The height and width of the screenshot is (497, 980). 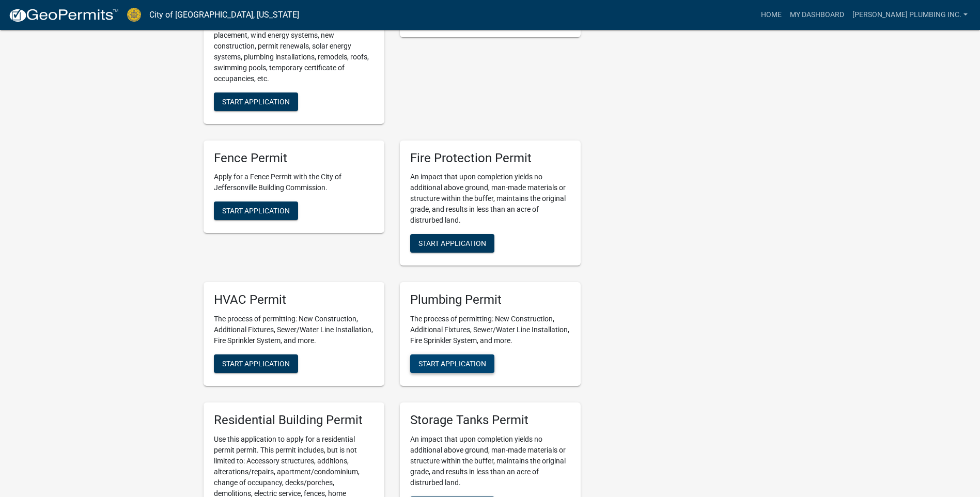 What do you see at coordinates (293, 158) in the screenshot?
I see `h5: Fence Permit` at bounding box center [293, 158].